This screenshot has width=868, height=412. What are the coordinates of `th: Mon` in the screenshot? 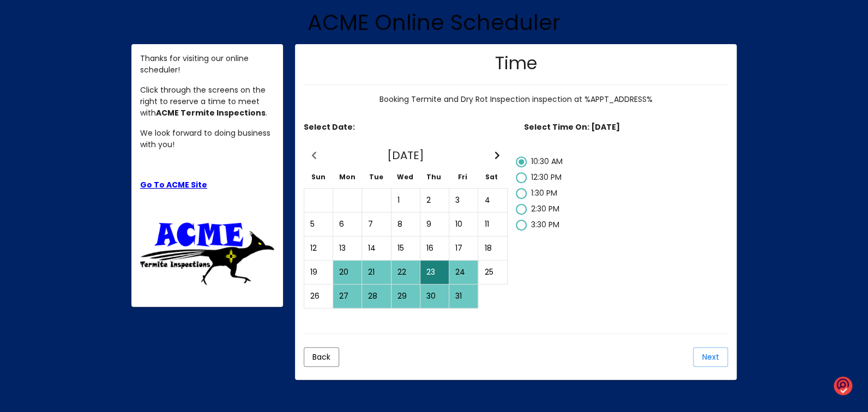 It's located at (347, 177).